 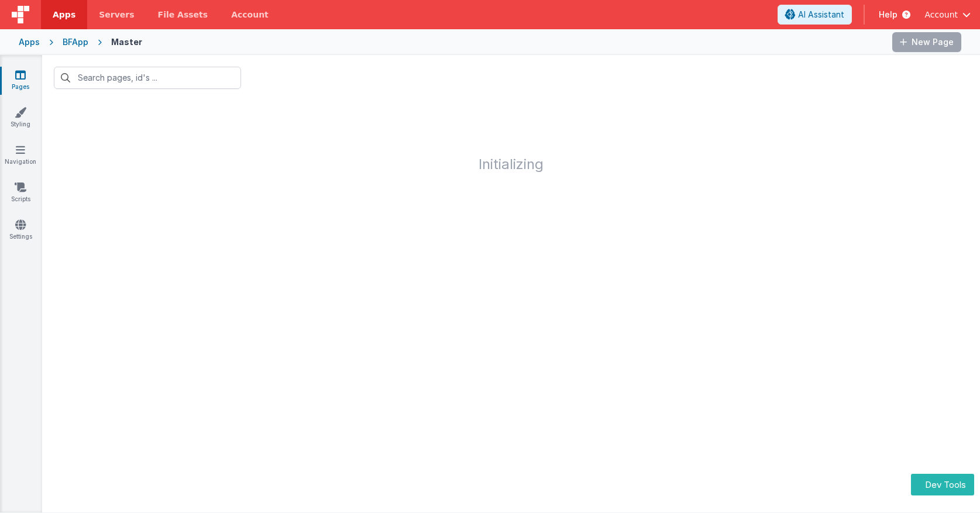 I want to click on span: Servers, so click(x=117, y=15).